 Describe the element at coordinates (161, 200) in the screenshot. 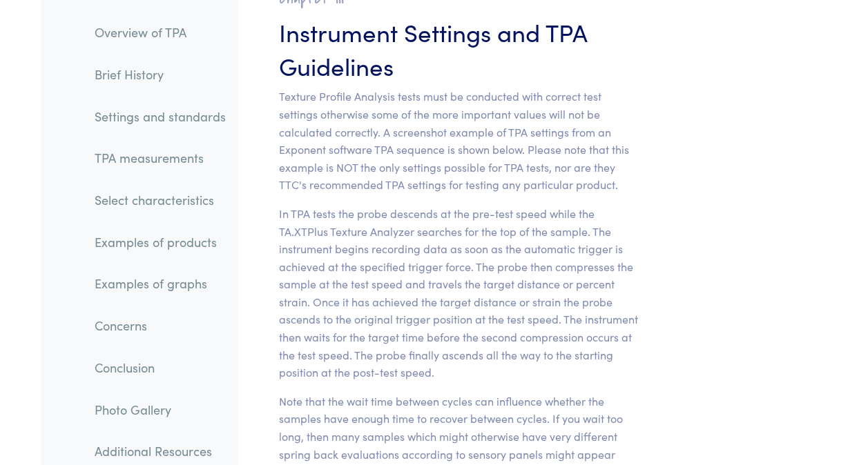

I see `a: Select characteristics` at that location.